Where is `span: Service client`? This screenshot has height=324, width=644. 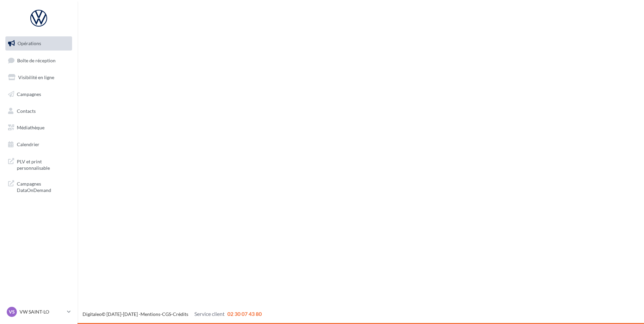
span: Service client is located at coordinates (210, 314).